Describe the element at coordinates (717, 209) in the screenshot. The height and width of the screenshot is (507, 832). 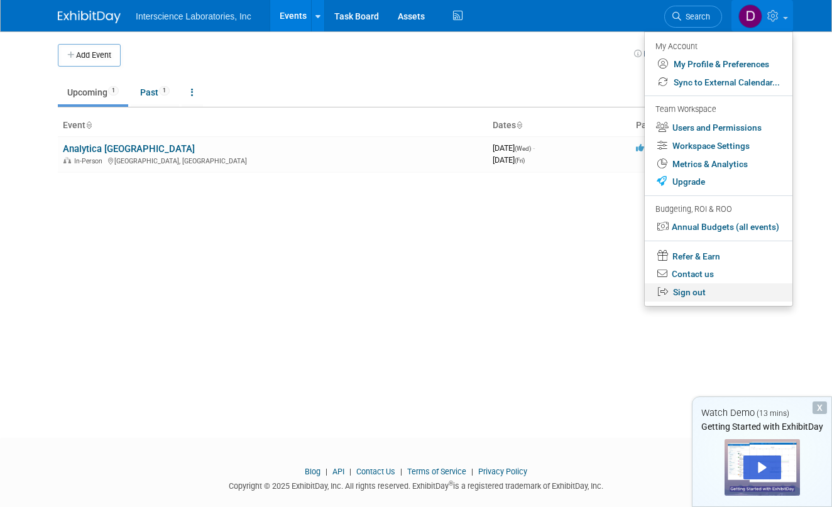
I see `div: Budgeting, ROI & ROO` at that location.